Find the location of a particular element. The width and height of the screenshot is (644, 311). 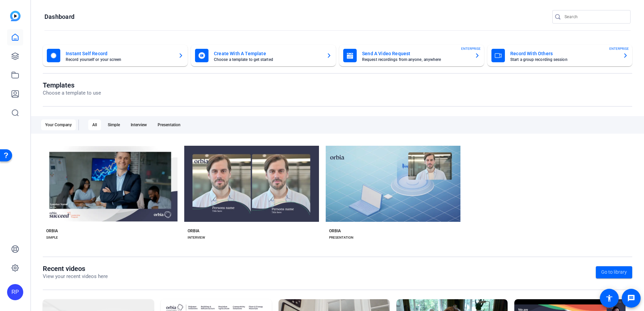

div: PRESENTATION is located at coordinates (341, 238).